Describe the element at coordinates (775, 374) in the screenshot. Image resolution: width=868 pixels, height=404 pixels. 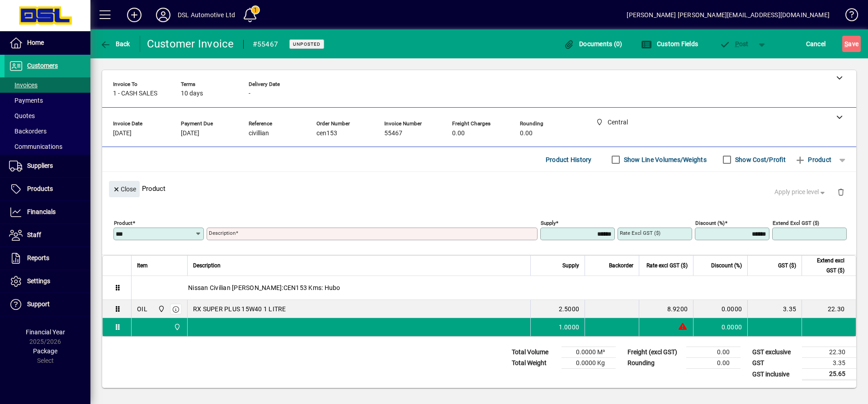
I see `td: GST inclusive` at that location.